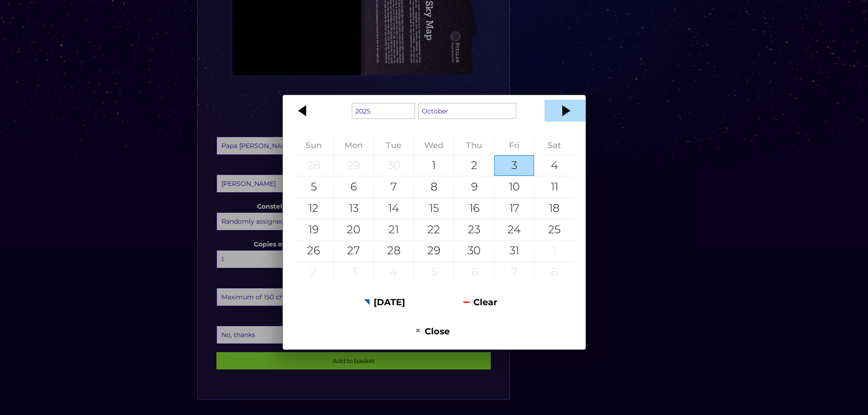 The height and width of the screenshot is (415, 868). I want to click on div: 30 September 2025, so click(394, 166).